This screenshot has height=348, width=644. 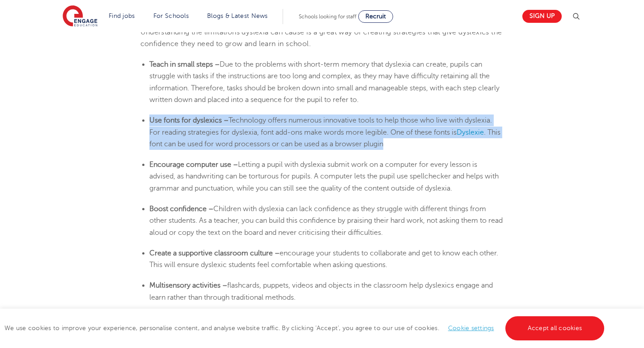 What do you see at coordinates (80, 16) in the screenshot?
I see `img: Engage Education` at bounding box center [80, 16].